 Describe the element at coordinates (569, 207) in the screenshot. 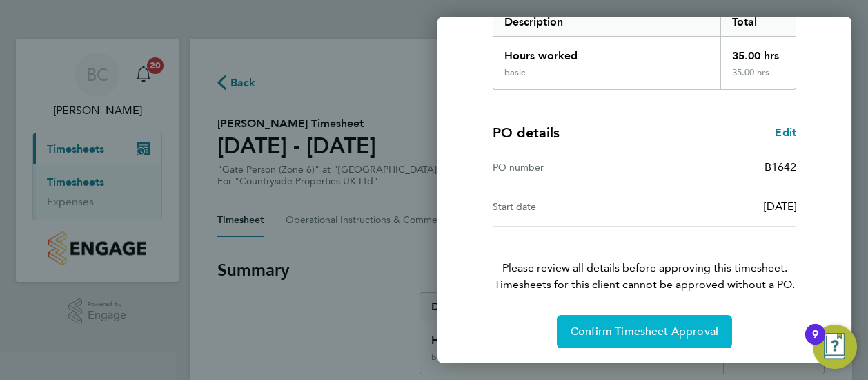

I see `div: Start date` at that location.